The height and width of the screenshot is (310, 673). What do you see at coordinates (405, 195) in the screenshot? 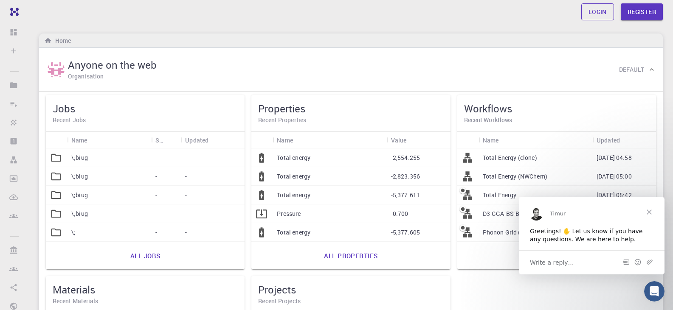
I see `p: -5,377.611` at bounding box center [405, 195].